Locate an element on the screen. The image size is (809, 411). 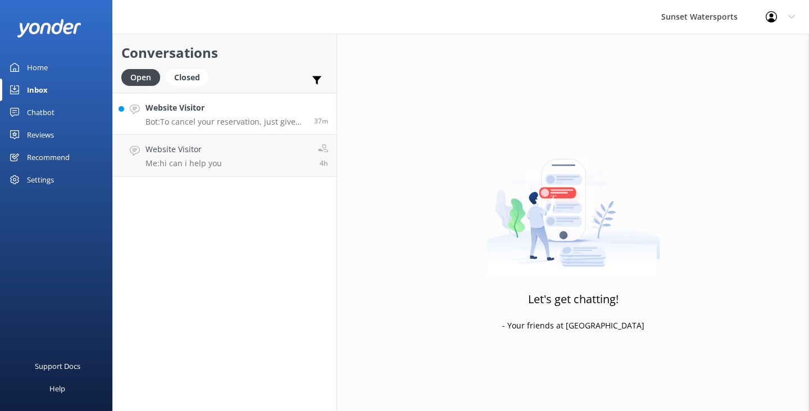
a: Website VisitorMe:hi can i help you4h is located at coordinates (225, 156).